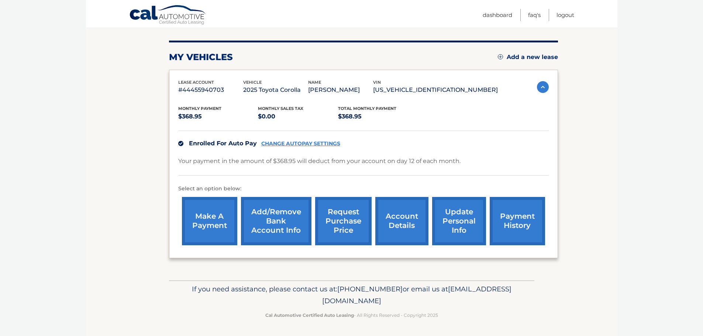  Describe the element at coordinates (210, 221) in the screenshot. I see `a: make a payment` at that location.